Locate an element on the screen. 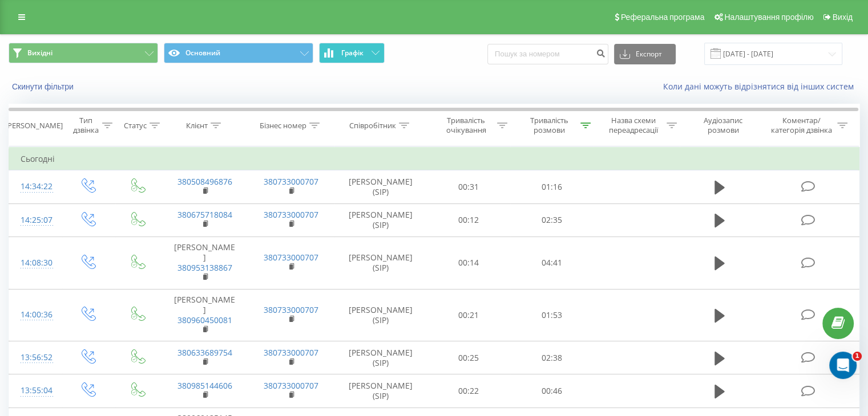  a: Коли дані можуть відрізнятися вiд інших систем is located at coordinates (761, 86).